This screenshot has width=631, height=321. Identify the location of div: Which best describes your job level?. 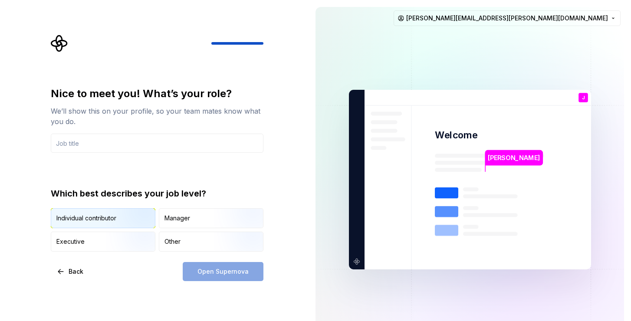
(157, 193).